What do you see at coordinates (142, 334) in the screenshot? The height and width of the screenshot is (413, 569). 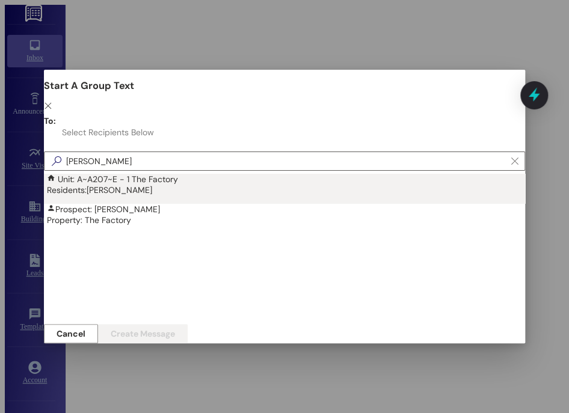 I see `button: Create Message` at bounding box center [142, 334].